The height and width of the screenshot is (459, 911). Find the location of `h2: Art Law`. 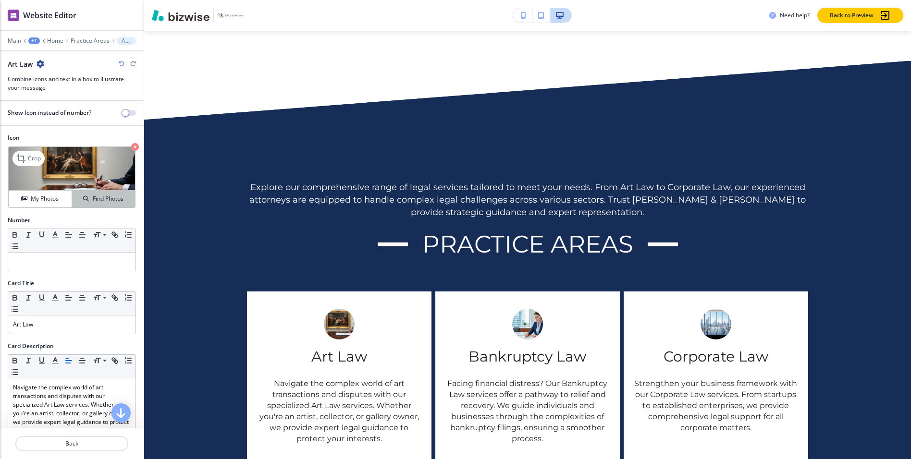

h2: Art Law is located at coordinates (20, 64).